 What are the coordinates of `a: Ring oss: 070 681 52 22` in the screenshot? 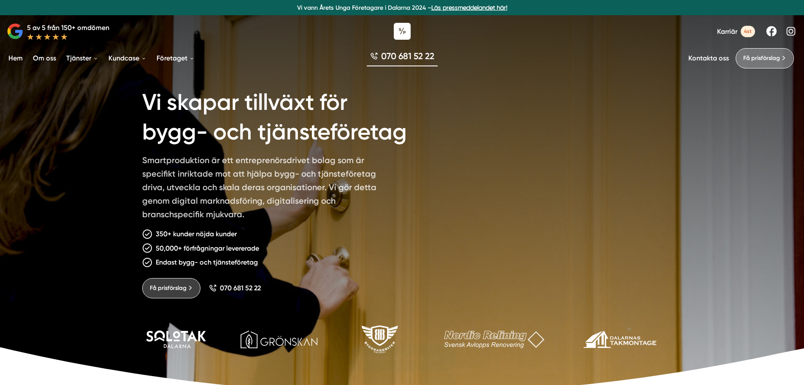 It's located at (402, 358).